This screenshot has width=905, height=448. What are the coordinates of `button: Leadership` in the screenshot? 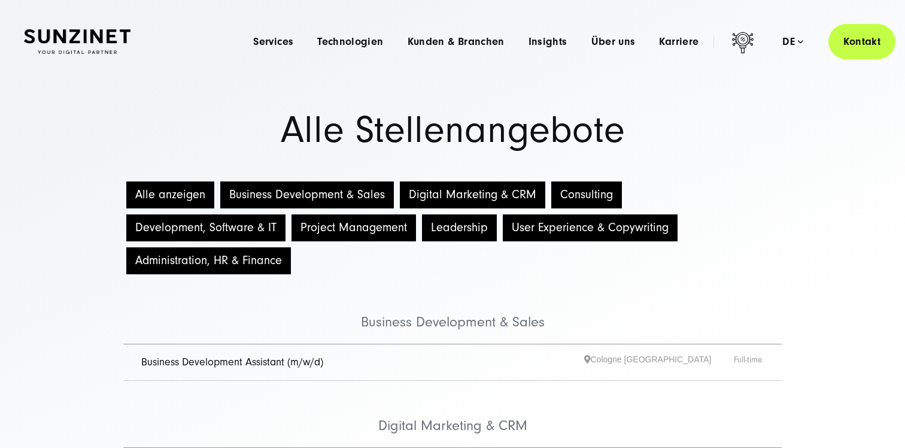 It's located at (459, 227).